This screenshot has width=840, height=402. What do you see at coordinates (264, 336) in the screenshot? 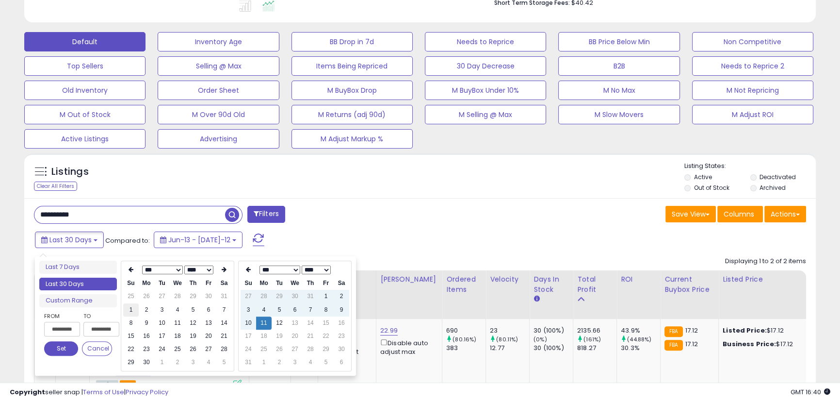
I see `td: 18` at bounding box center [264, 336].